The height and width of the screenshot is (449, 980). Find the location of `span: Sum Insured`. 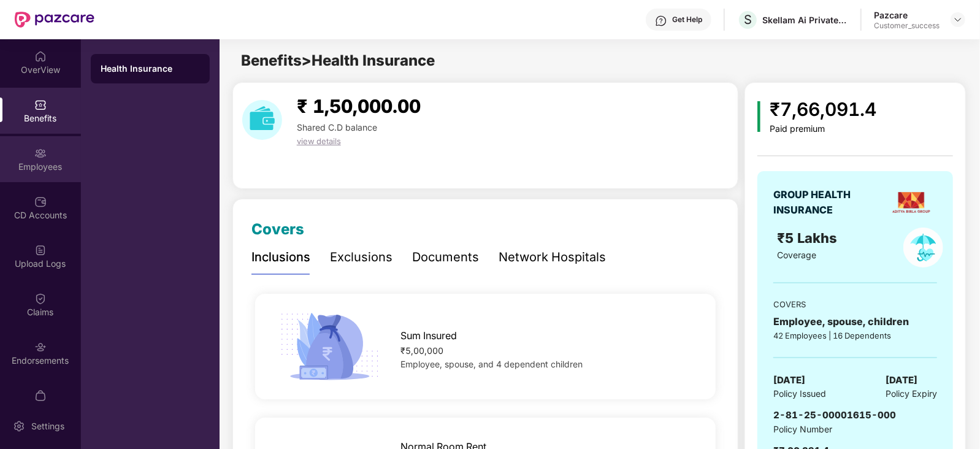

span: Sum Insured is located at coordinates (429, 336).